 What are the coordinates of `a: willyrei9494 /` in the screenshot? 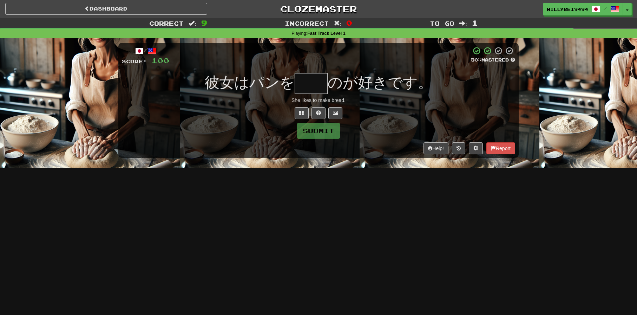 It's located at (583, 9).